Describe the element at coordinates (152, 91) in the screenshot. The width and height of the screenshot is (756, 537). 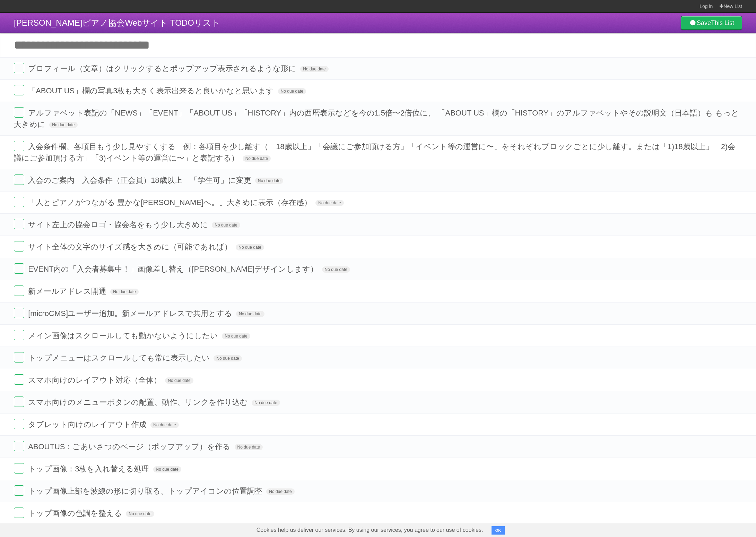
I see `span: 「ABOUT US」欄の写真3枚も大きく表示出来ると良いかなと思います` at that location.